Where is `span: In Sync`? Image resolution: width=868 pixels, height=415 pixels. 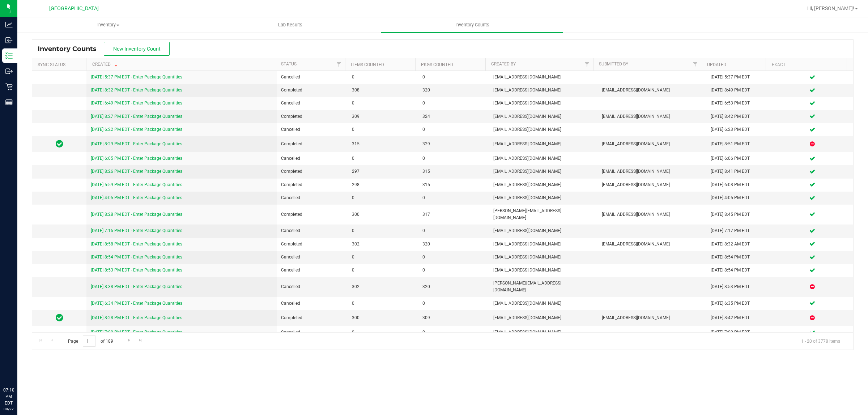 span: In Sync is located at coordinates (59, 318).